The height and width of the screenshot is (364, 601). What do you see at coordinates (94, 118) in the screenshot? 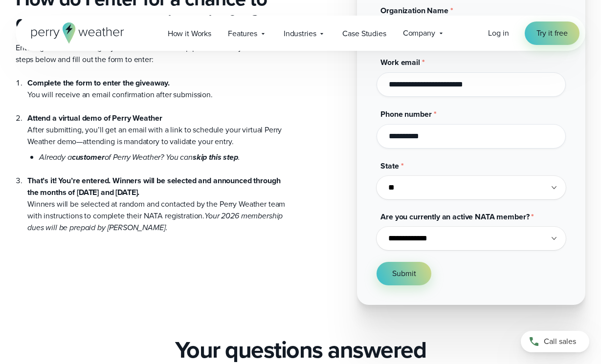
I see `strong: Attend a virtual demo of Perry Weather` at bounding box center [94, 118].